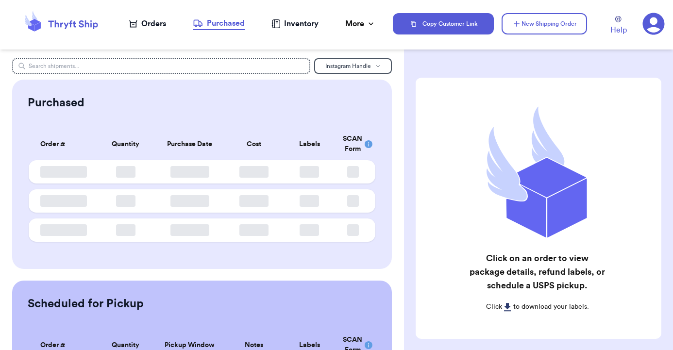  Describe the element at coordinates (56, 103) in the screenshot. I see `h2: Purchased` at that location.